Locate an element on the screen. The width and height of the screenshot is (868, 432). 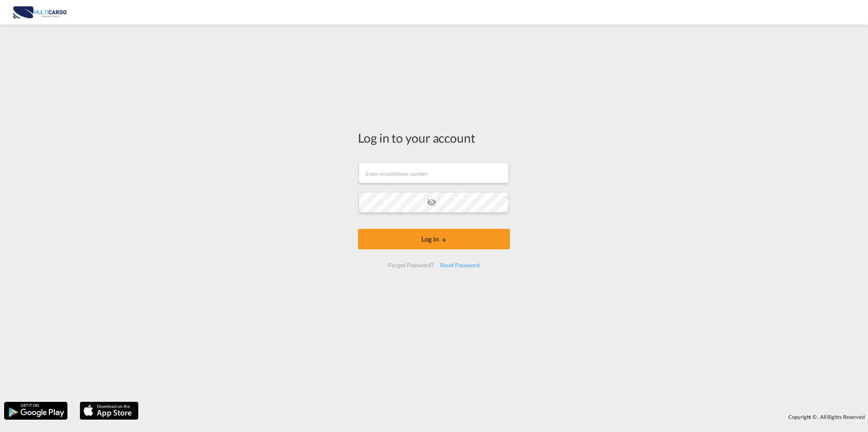
div: Copyright © . All Rights Reserved is located at coordinates (505, 417).